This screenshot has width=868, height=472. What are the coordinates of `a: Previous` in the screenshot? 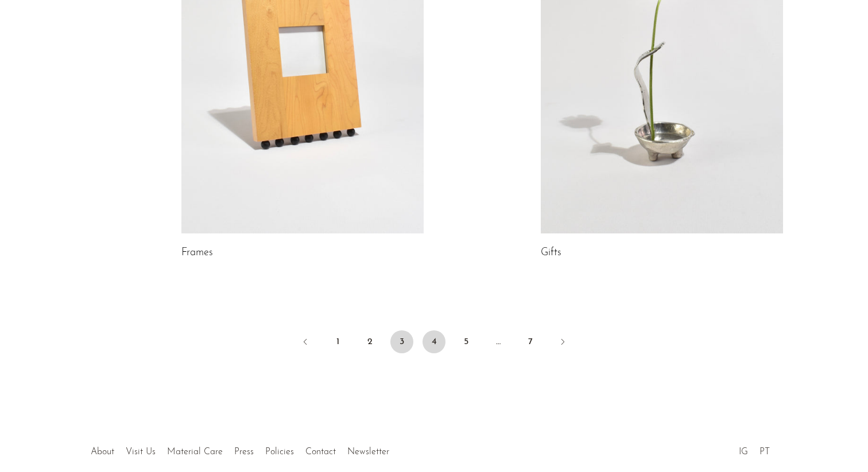 It's located at (306, 343).